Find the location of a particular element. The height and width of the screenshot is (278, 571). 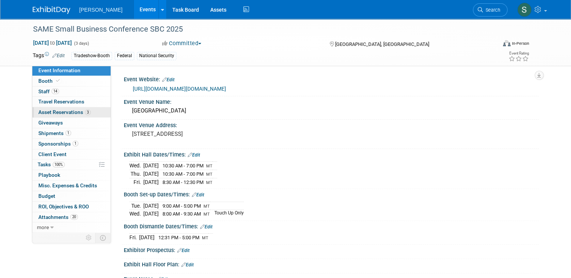

a: Attachments20 is located at coordinates (71, 217).